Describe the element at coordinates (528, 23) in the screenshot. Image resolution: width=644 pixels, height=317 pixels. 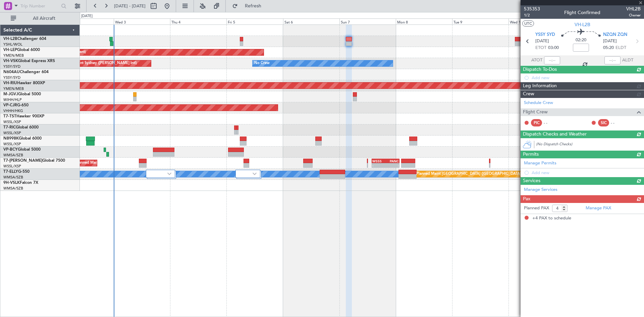
I see `button: UTC` at that location.